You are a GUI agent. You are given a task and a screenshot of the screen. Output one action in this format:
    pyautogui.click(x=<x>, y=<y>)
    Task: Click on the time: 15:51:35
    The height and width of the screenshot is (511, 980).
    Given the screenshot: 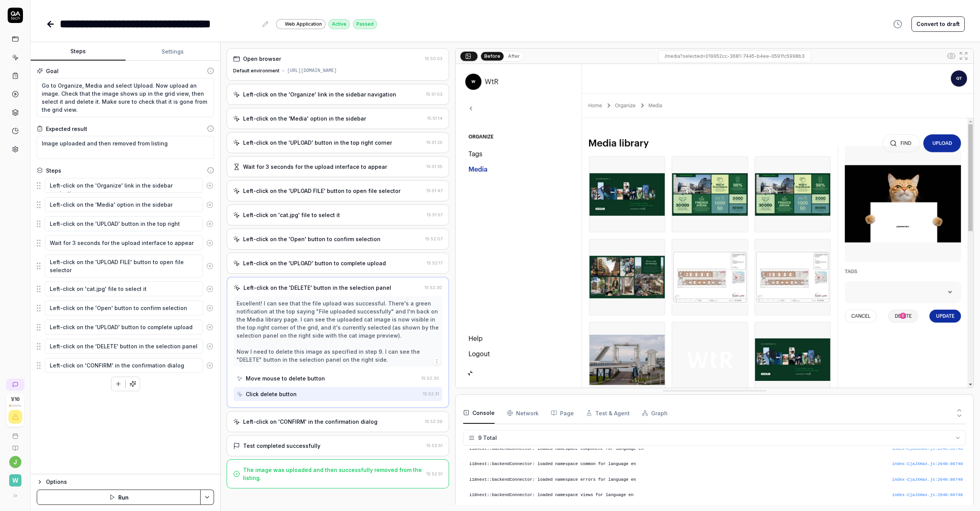 What is the action you would take?
    pyautogui.click(x=434, y=166)
    